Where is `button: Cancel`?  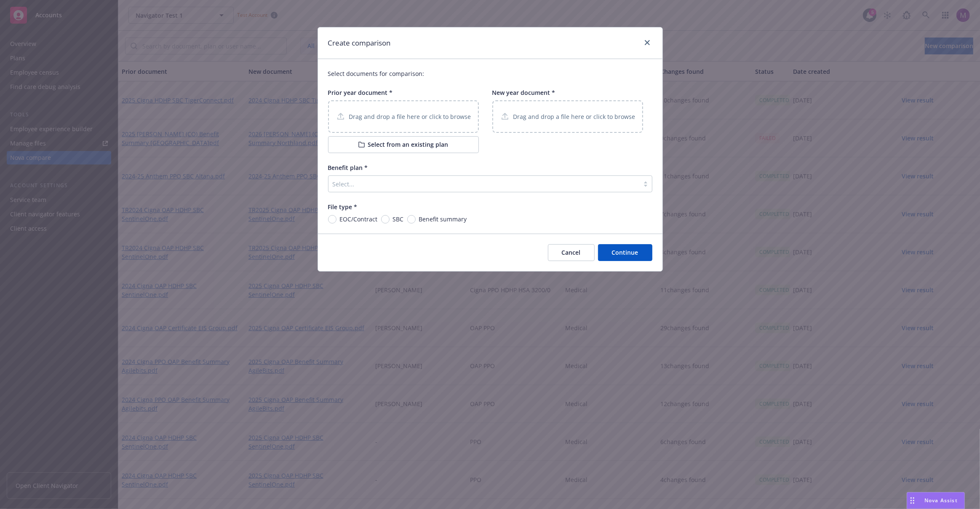
button: Cancel is located at coordinates (571, 252).